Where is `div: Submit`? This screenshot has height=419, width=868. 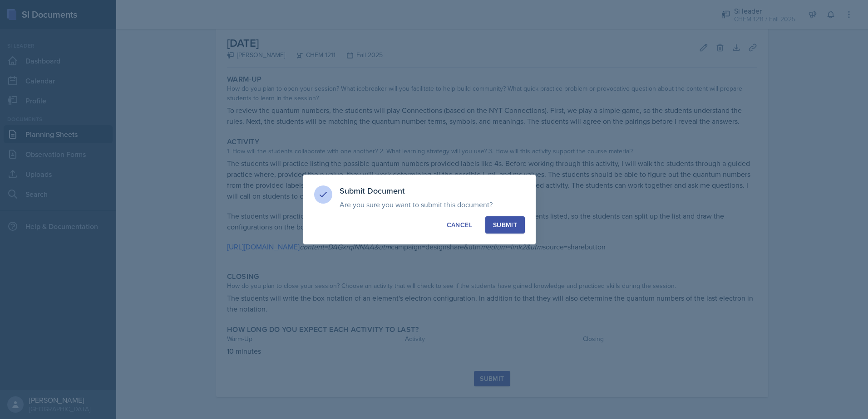
div: Submit is located at coordinates (505, 225).